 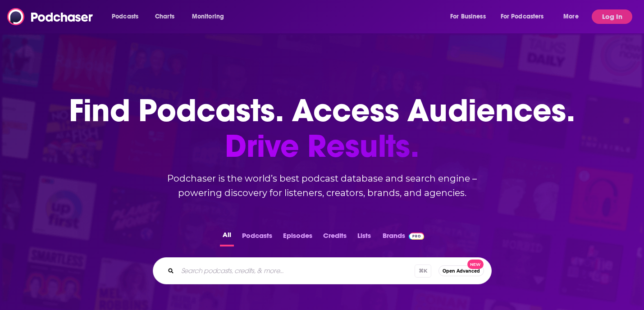 What do you see at coordinates (257, 238) in the screenshot?
I see `button: Podcasts` at bounding box center [257, 238].